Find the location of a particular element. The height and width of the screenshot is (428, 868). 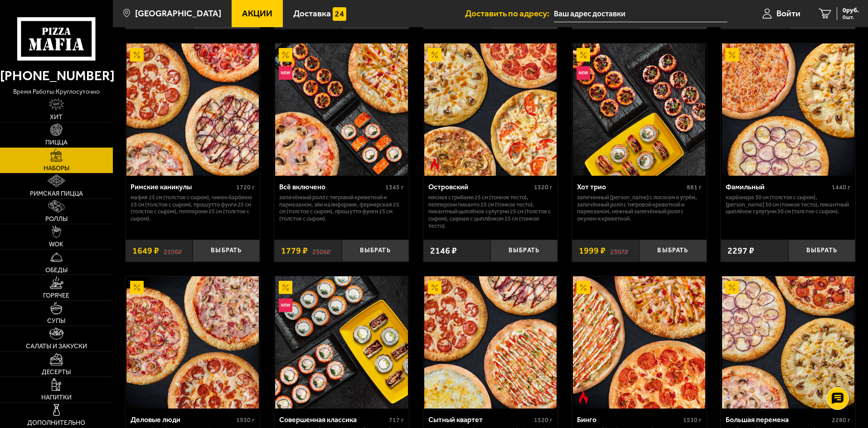

span: Дополнительно is located at coordinates (56, 423).